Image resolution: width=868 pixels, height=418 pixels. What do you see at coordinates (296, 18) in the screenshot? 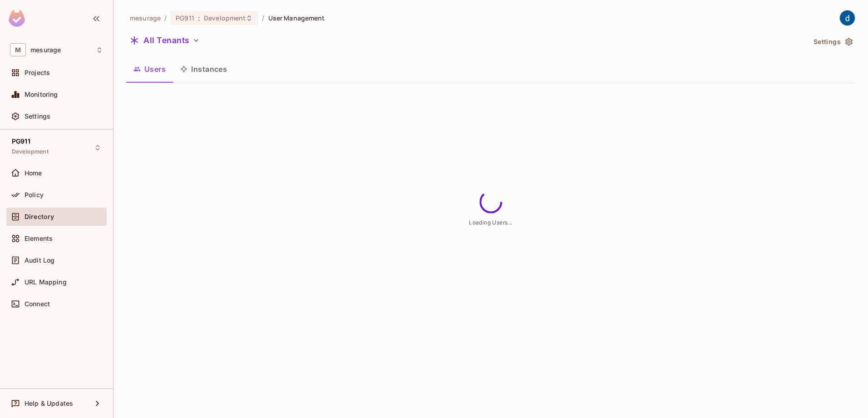
I see `span: User Management` at bounding box center [296, 18].